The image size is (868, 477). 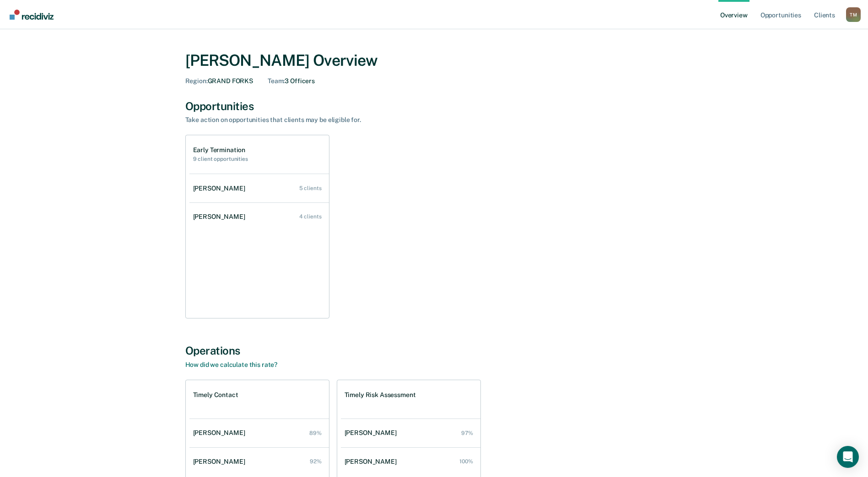 What do you see at coordinates (467, 434) in the screenshot?
I see `div: 97%` at bounding box center [467, 434].